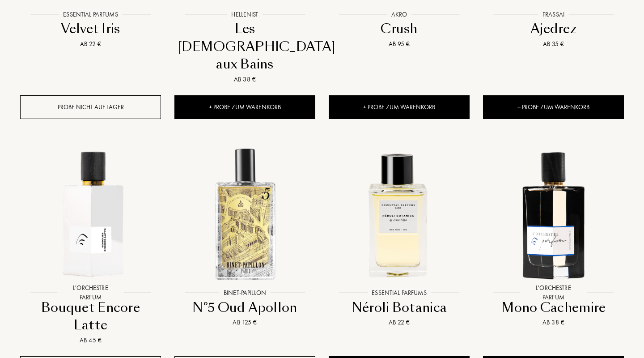 The height and width of the screenshot is (358, 644). Describe the element at coordinates (244, 322) in the screenshot. I see `div: Ab 125 €` at that location.